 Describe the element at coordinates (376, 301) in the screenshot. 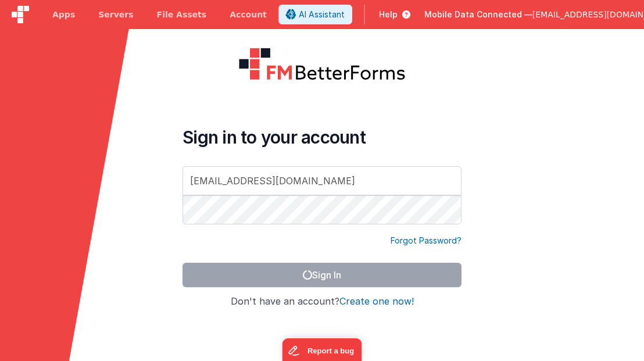

I see `button: Create one now!` at that location.